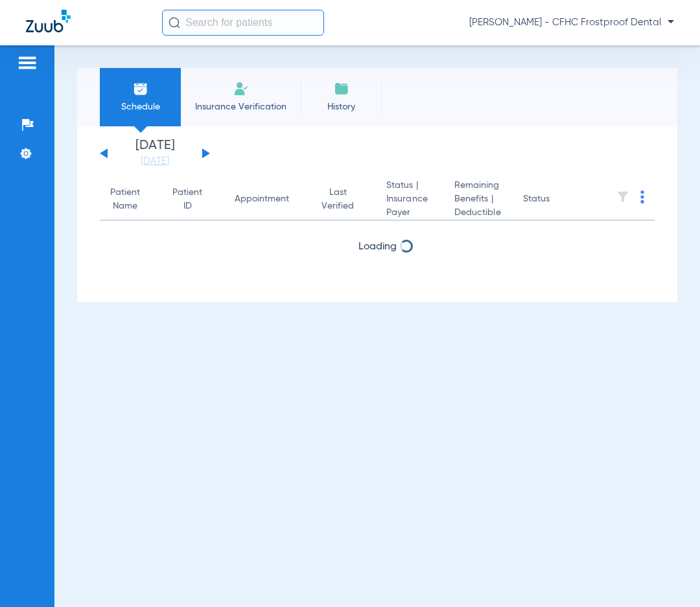 This screenshot has width=700, height=607. What do you see at coordinates (410, 200) in the screenshot?
I see `th: Status |` at bounding box center [410, 200].